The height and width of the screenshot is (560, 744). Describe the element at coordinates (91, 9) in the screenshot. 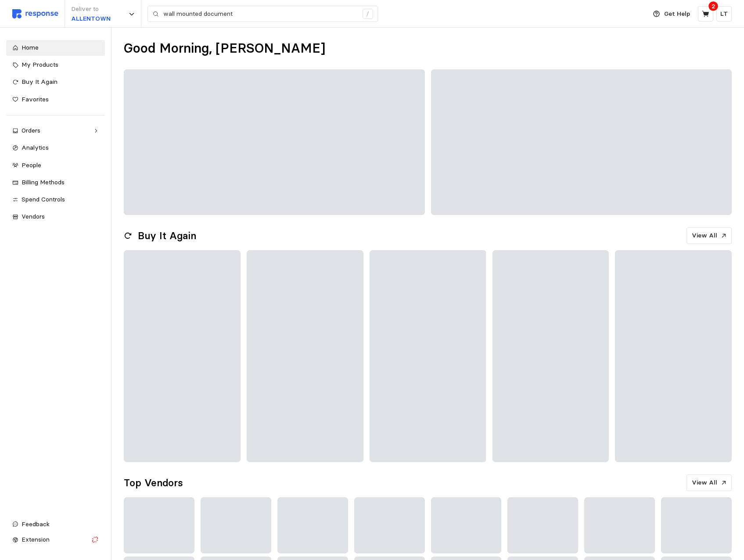

I see `p: Deliver to` at that location.